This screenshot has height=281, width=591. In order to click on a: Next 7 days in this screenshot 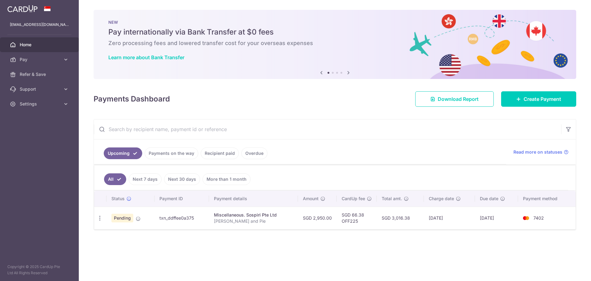, I will do `click(145, 179)`.